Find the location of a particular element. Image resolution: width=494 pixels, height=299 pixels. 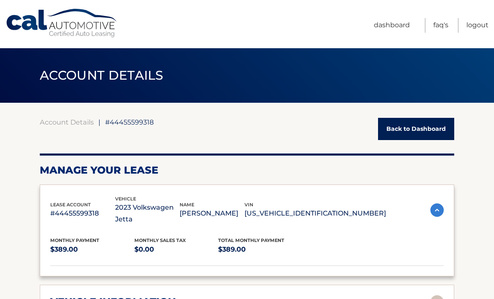

span: vin is located at coordinates (249, 204).